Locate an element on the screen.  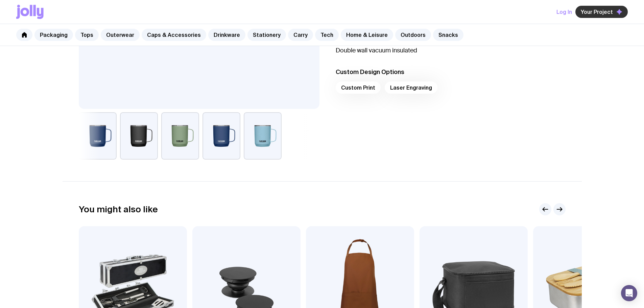
button: Log In is located at coordinates (564, 12).